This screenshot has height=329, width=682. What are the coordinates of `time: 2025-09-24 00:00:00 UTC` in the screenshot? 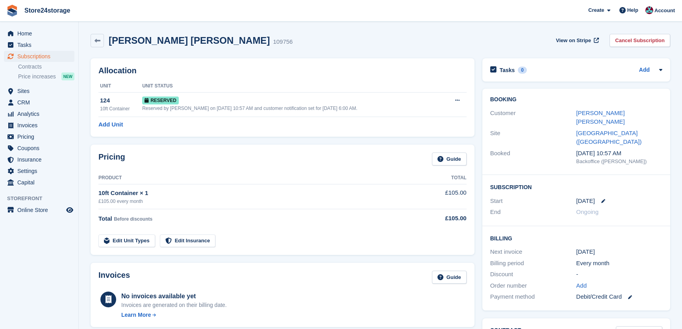 It's located at (585, 201).